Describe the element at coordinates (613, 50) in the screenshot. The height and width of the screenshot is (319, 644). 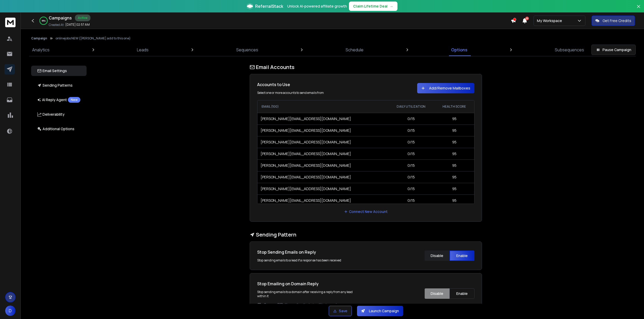
I see `button: Pause Campaign` at that location.